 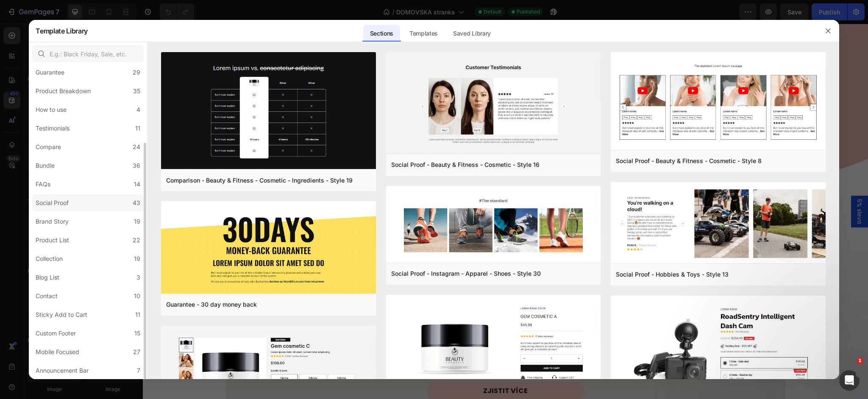 What do you see at coordinates (138, 277) in the screenshot?
I see `div: 3` at bounding box center [138, 277].